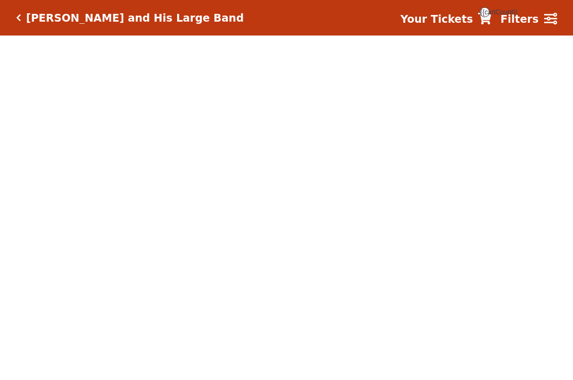 This screenshot has width=573, height=380. Describe the element at coordinates (519, 19) in the screenshot. I see `strong: Filters` at that location.